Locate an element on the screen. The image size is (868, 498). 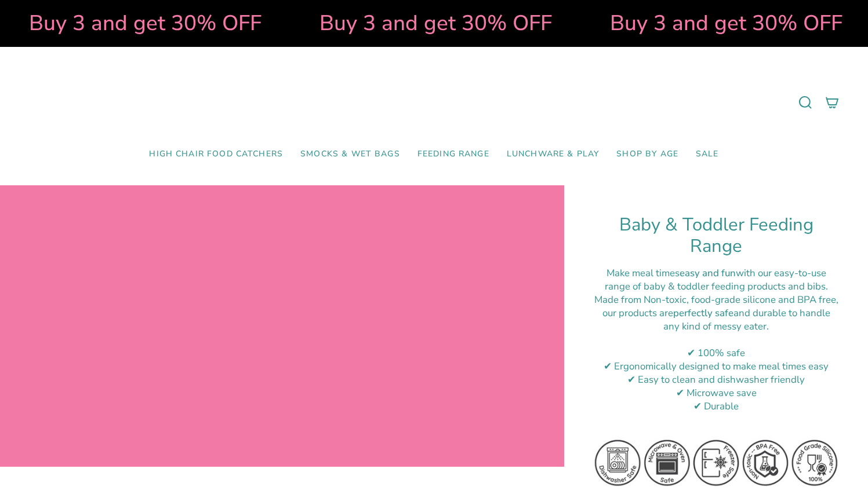
a: High Chair Food Catchers is located at coordinates (216, 154).